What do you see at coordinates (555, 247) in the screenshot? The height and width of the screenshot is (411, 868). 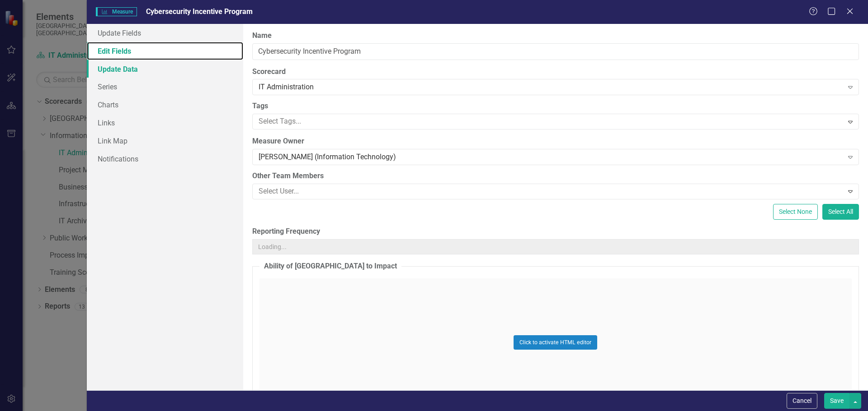 I see `input: Loading...` at bounding box center [555, 247].